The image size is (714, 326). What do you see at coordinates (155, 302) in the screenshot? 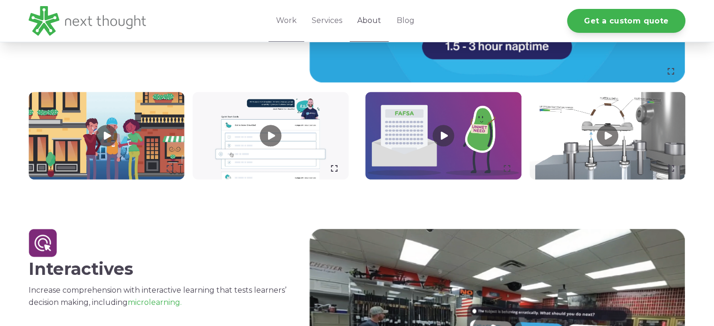
I see `a: microlearning.` at bounding box center [155, 302].